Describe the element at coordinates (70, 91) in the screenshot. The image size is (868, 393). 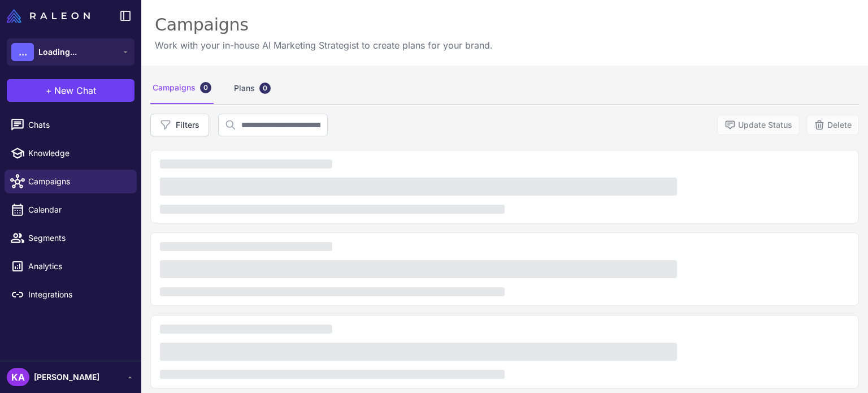
I see `button: +New Chat` at that location.